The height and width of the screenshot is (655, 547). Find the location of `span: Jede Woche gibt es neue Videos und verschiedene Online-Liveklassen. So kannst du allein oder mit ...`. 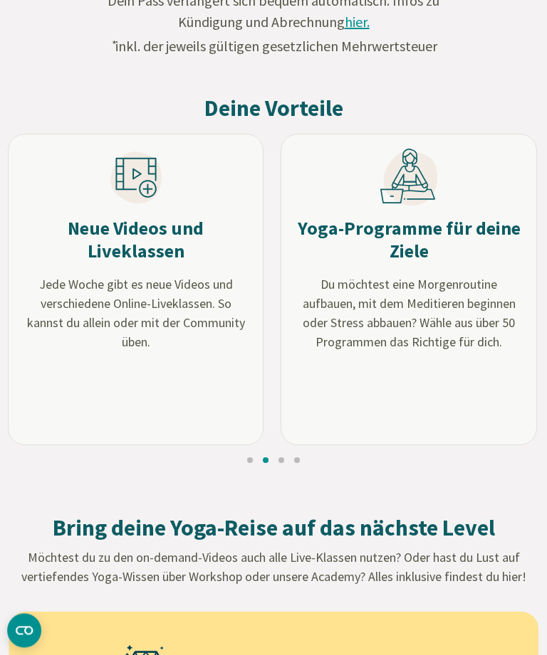

span: Jede Woche gibt es neue Videos und verschiedene Online-Liveklassen. So kannst du allein oder mit ... is located at coordinates (136, 314).